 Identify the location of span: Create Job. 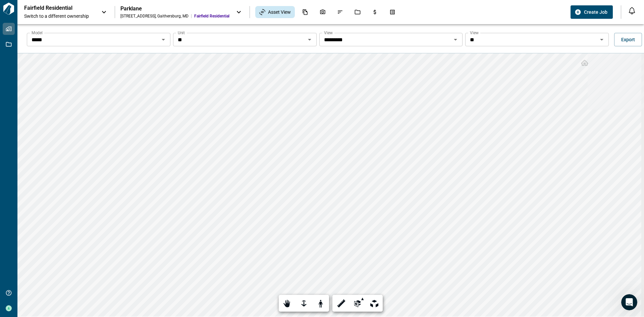
(596, 12).